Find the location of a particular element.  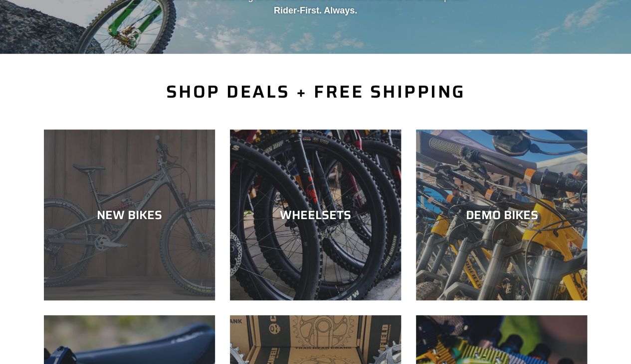

strong: Rider-First. Always. is located at coordinates (315, 10).